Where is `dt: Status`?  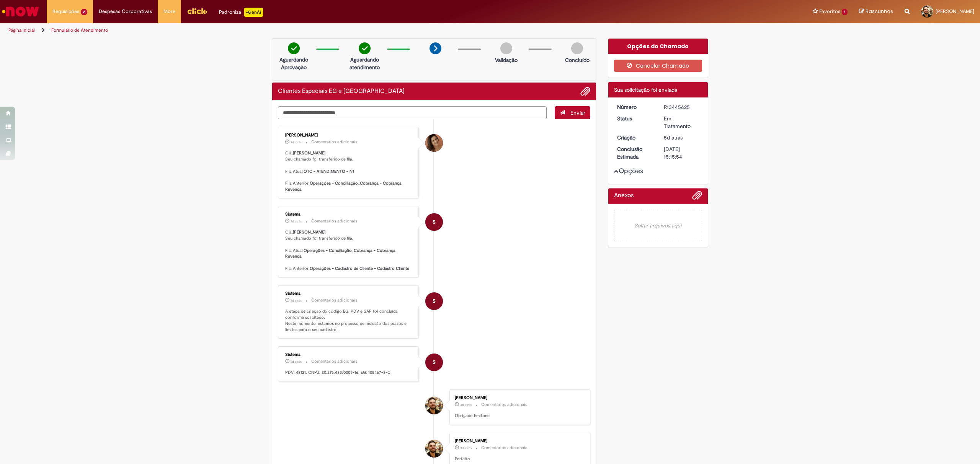 dt: Status is located at coordinates (634, 119).